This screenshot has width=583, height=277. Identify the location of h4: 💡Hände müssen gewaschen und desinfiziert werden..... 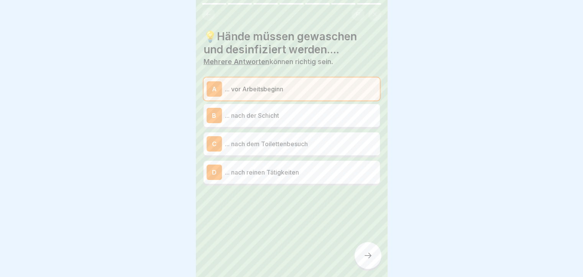
(292, 43).